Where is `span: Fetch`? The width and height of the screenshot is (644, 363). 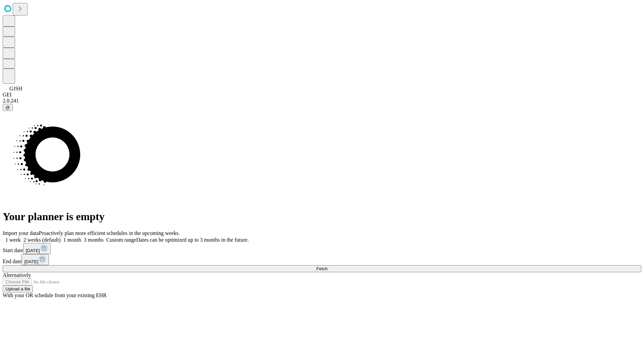
span: Fetch is located at coordinates (322, 269).